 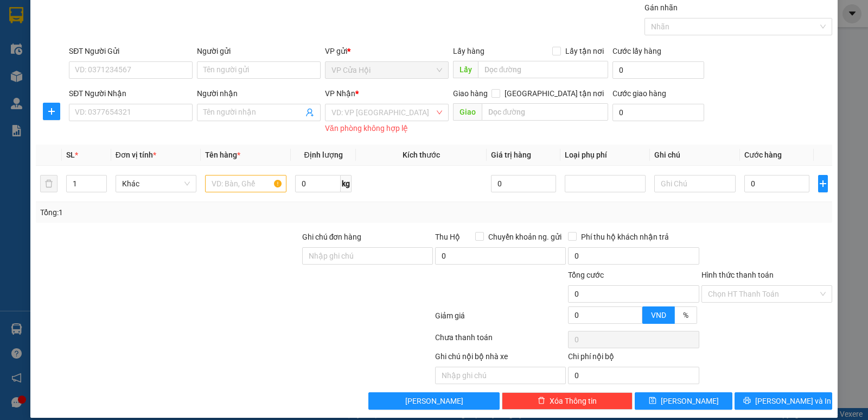 What do you see at coordinates (500, 340) in the screenshot?
I see `div: Chưa thanh toán` at bounding box center [500, 340].